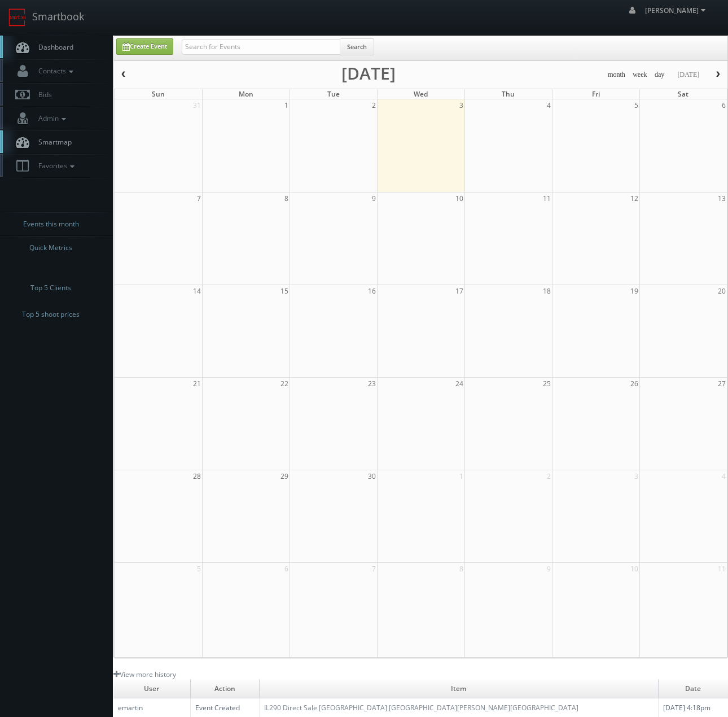 The width and height of the screenshot is (728, 717). I want to click on span: 21, so click(197, 383).